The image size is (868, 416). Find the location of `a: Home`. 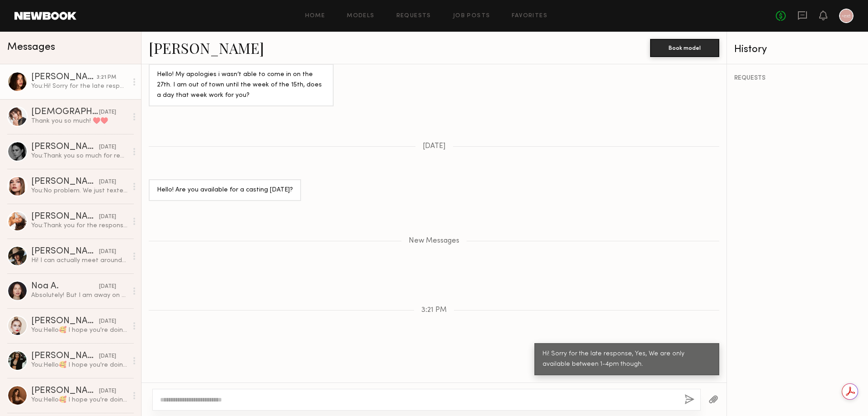

a: Home is located at coordinates (315, 16).